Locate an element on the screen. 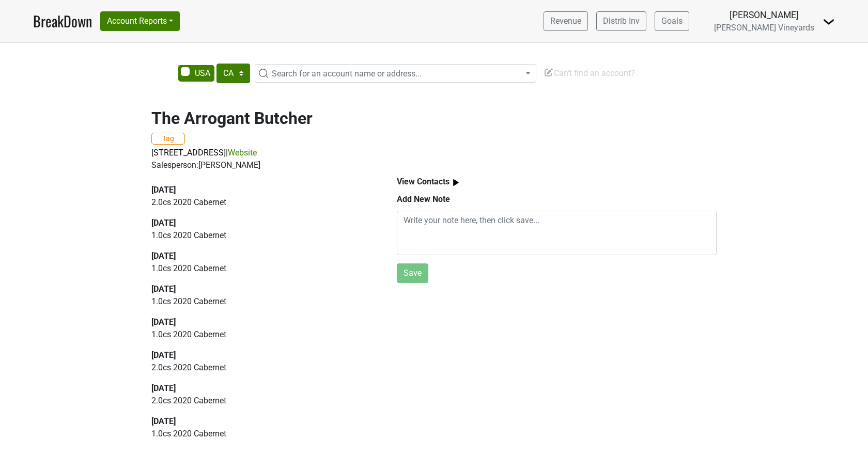 The width and height of the screenshot is (868, 455). button: Account Reports is located at coordinates (140, 21).